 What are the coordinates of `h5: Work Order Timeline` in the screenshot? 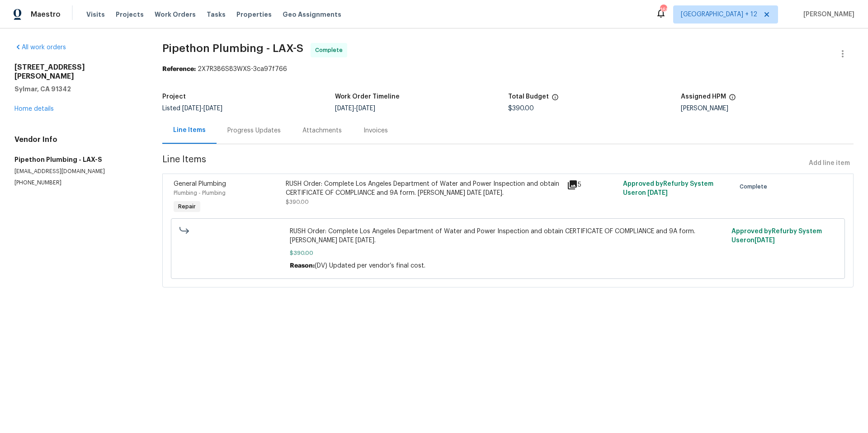 It's located at (367, 97).